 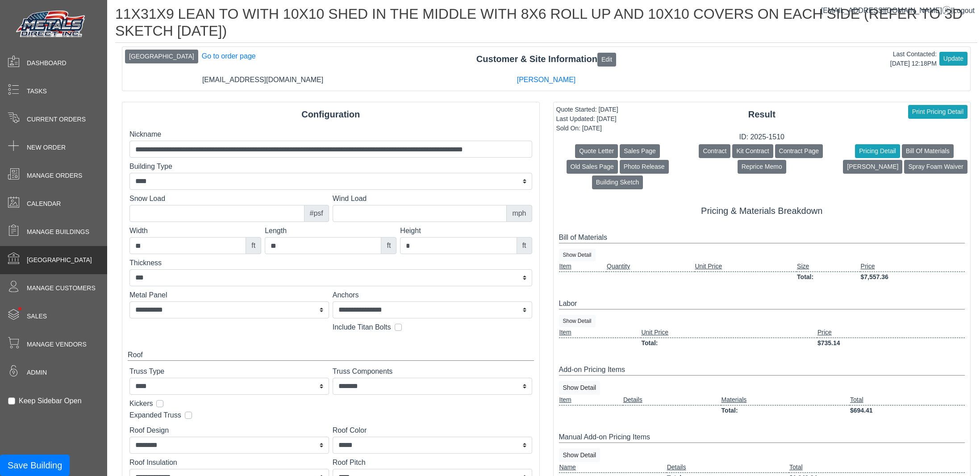 I want to click on div: Labor, so click(x=762, y=304).